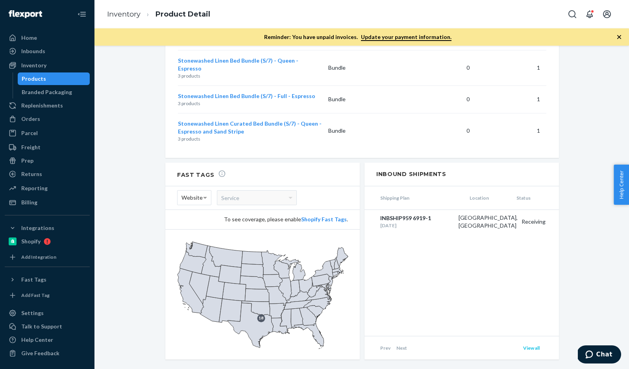  What do you see at coordinates (47, 257) in the screenshot?
I see `a: Add Integration` at bounding box center [47, 257].